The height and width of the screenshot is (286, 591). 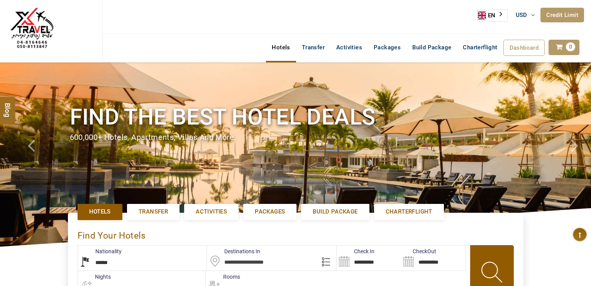 I want to click on a: EN, so click(x=492, y=15).